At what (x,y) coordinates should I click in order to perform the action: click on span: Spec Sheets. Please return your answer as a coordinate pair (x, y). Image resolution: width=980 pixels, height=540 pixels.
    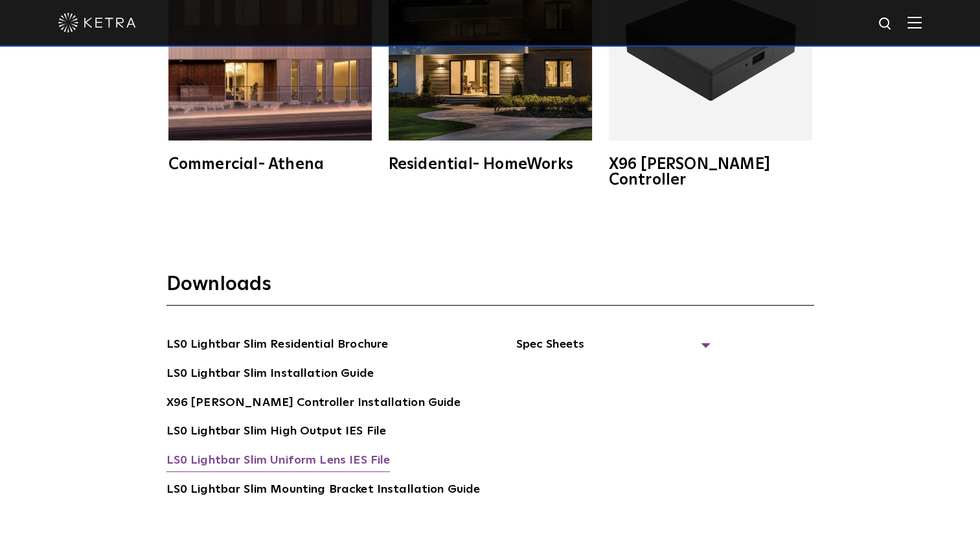
    Looking at the image, I should click on (613, 349).